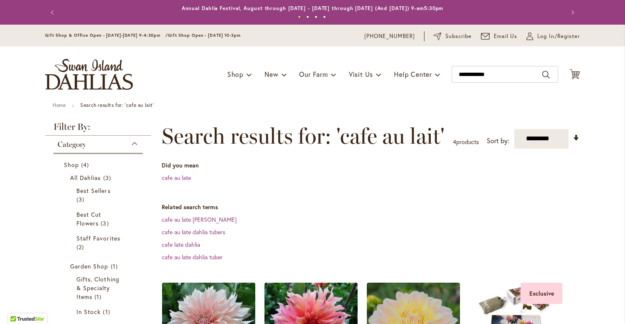 The image size is (625, 324). What do you see at coordinates (542, 293) in the screenshot?
I see `div: Exclusive` at bounding box center [542, 293].